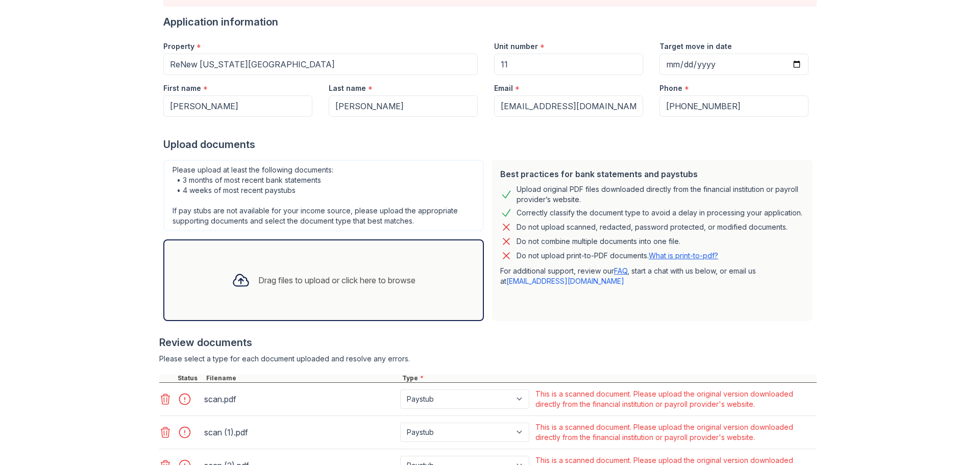 The width and height of the screenshot is (980, 465). What do you see at coordinates (347, 88) in the screenshot?
I see `label: Last name` at bounding box center [347, 88].